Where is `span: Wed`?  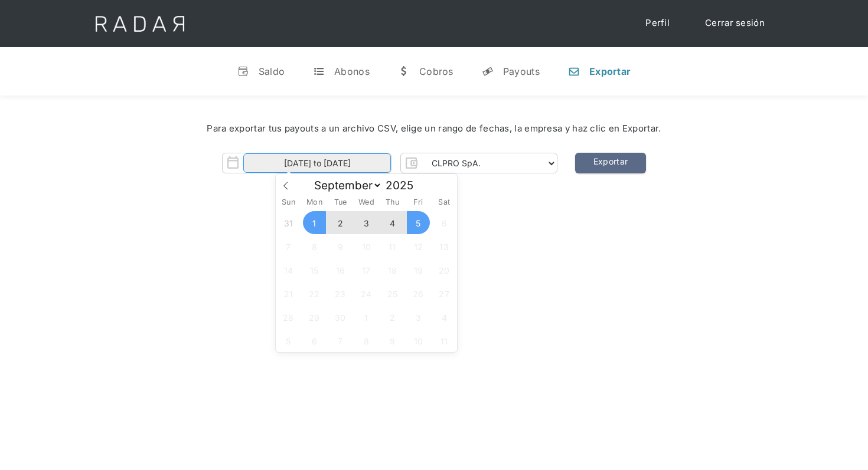 span: Wed is located at coordinates (366, 203).